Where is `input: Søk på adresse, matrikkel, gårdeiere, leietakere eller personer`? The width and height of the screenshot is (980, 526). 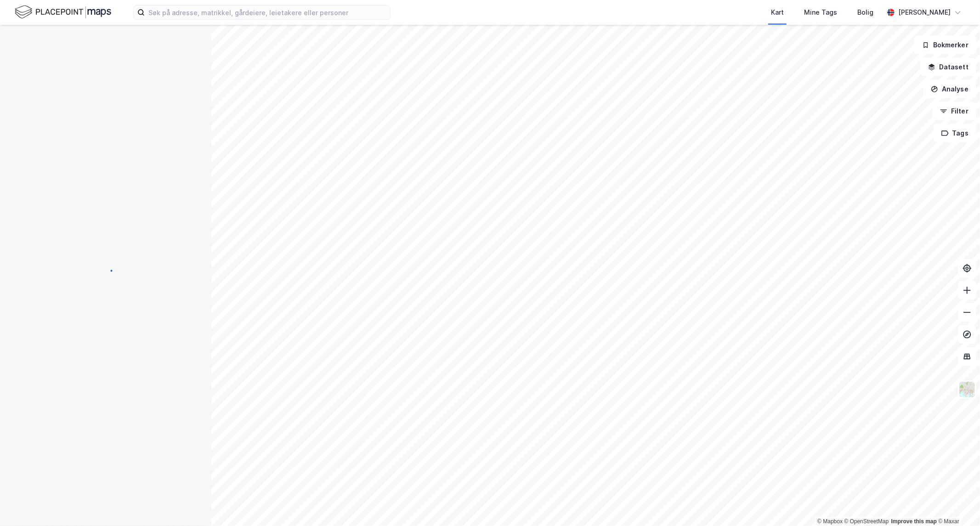 input: Søk på adresse, matrikkel, gårdeiere, leietakere eller personer is located at coordinates (267, 13).